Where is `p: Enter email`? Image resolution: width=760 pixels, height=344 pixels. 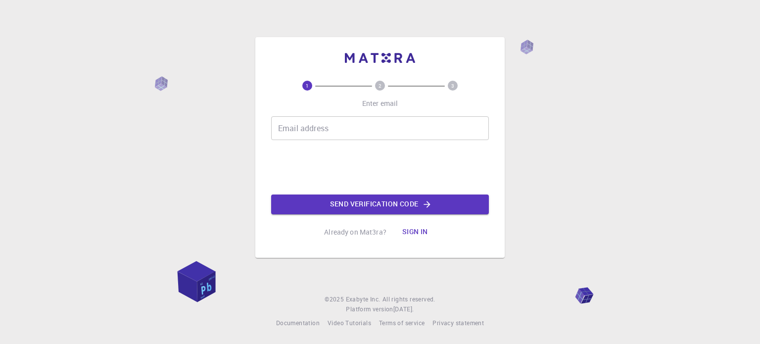
p: Enter email is located at coordinates (380, 103).